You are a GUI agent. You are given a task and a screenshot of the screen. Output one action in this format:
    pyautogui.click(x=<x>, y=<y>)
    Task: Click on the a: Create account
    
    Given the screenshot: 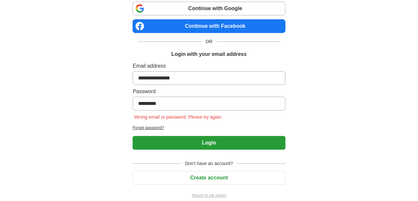 What is the action you would take?
    pyautogui.click(x=209, y=177)
    